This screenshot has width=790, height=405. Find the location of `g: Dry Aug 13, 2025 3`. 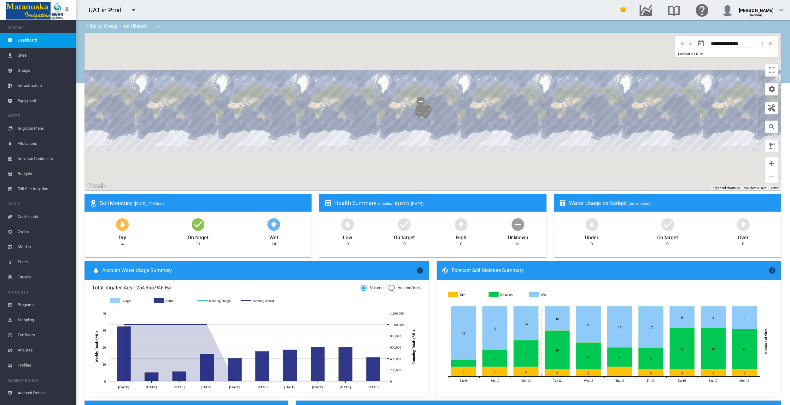

g: Dry Aug 13, 2025 3 is located at coordinates (588, 373).